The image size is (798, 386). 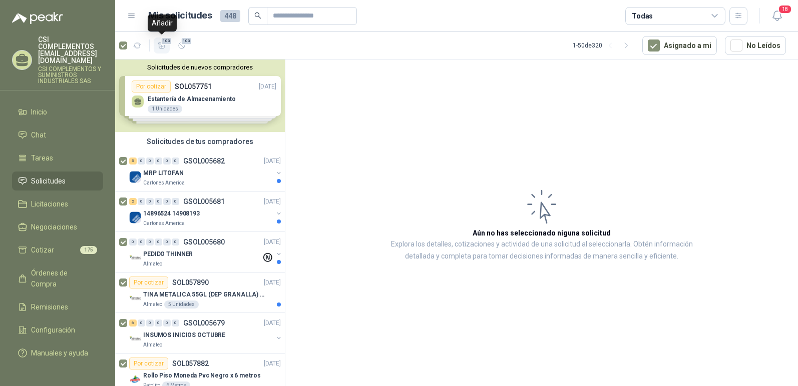 I want to click on p: 14896524 14908193, so click(x=171, y=214).